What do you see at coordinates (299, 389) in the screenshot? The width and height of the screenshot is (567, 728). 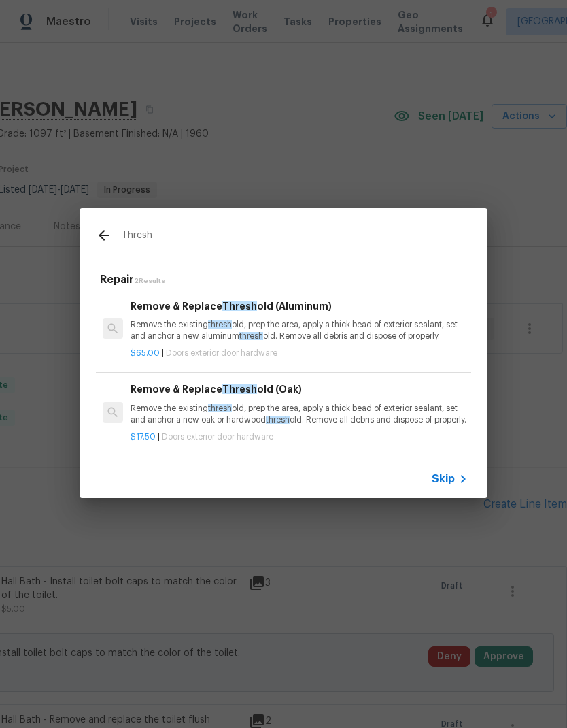 I see `h6: Remove & Replace old (Oak)` at bounding box center [299, 389].